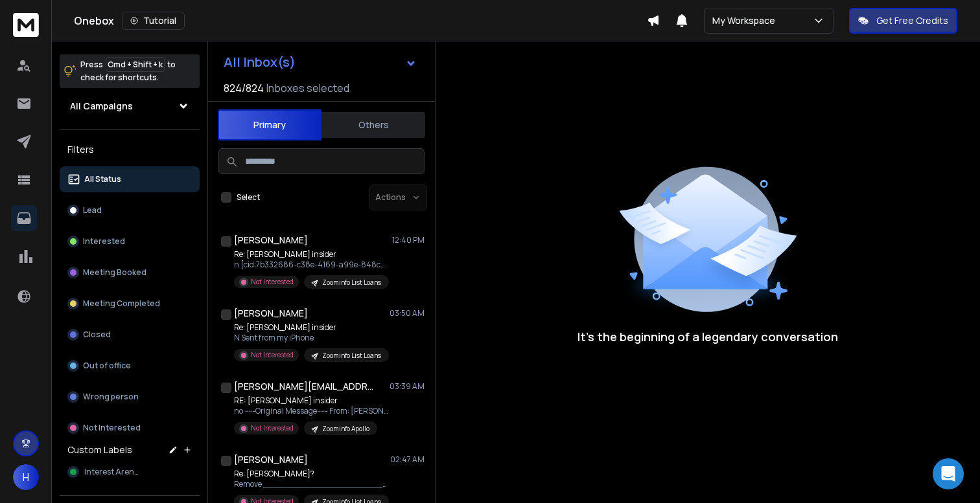 This screenshot has height=503, width=980. What do you see at coordinates (135, 64) in the screenshot?
I see `span: Cmd + Shift + k` at bounding box center [135, 64].